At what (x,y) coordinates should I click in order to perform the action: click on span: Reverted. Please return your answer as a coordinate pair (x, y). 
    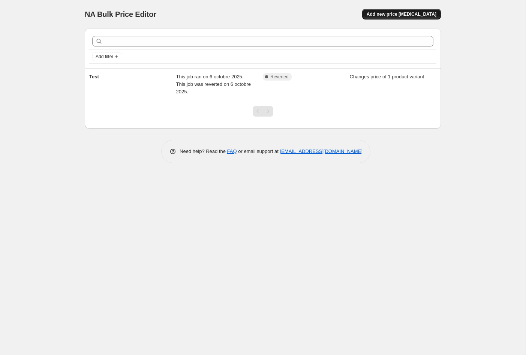
    Looking at the image, I should click on (279, 77).